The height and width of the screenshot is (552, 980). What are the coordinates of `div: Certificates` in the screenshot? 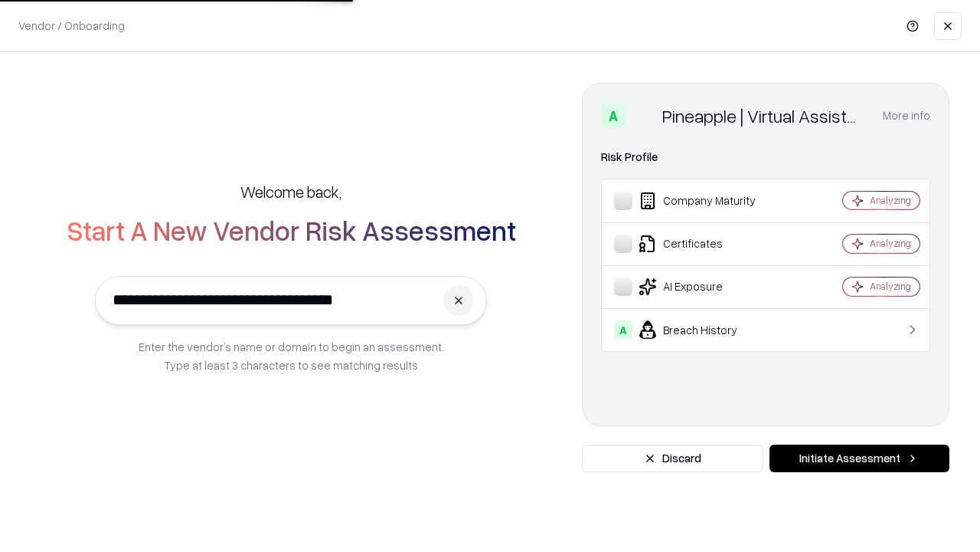 It's located at (705, 244).